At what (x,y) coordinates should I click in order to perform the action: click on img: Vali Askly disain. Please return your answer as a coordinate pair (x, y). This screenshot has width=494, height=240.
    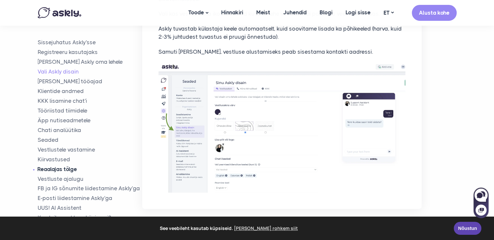
    Looking at the image, I should click on (282, 127).